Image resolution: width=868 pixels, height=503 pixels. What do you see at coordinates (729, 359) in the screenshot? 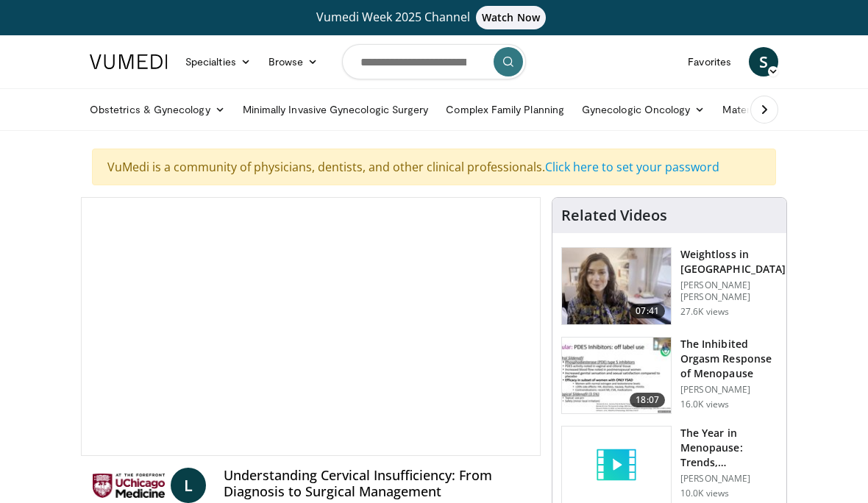
I see `h3: The Inhibited Orgasm Response of Menopause` at bounding box center [729, 359].